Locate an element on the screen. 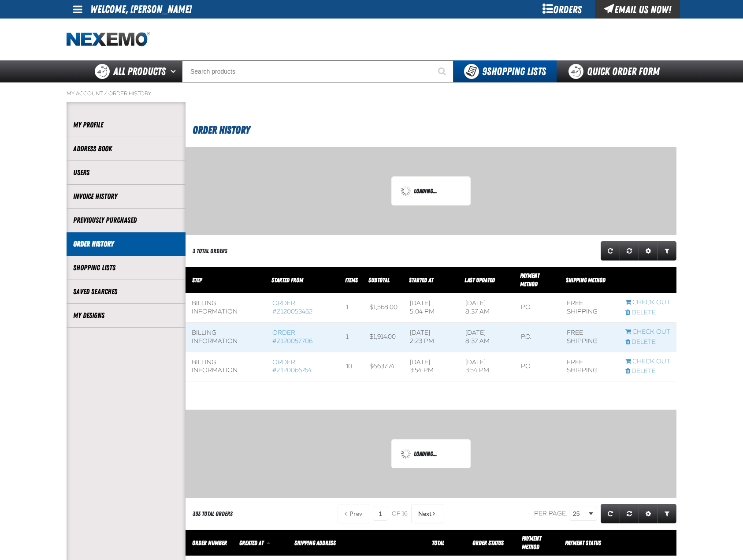 This screenshot has width=743, height=560. a: Order Status is located at coordinates (488, 543).